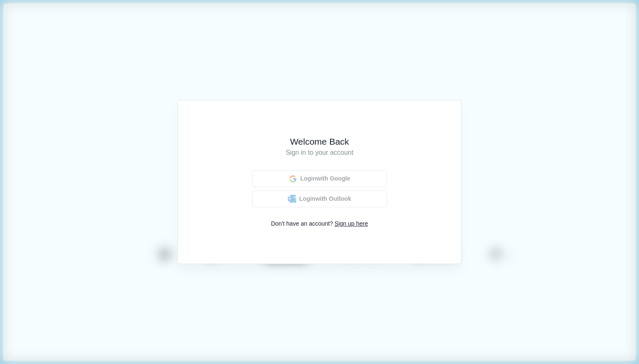 The image size is (639, 364). I want to click on span: Login with Google, so click(325, 179).